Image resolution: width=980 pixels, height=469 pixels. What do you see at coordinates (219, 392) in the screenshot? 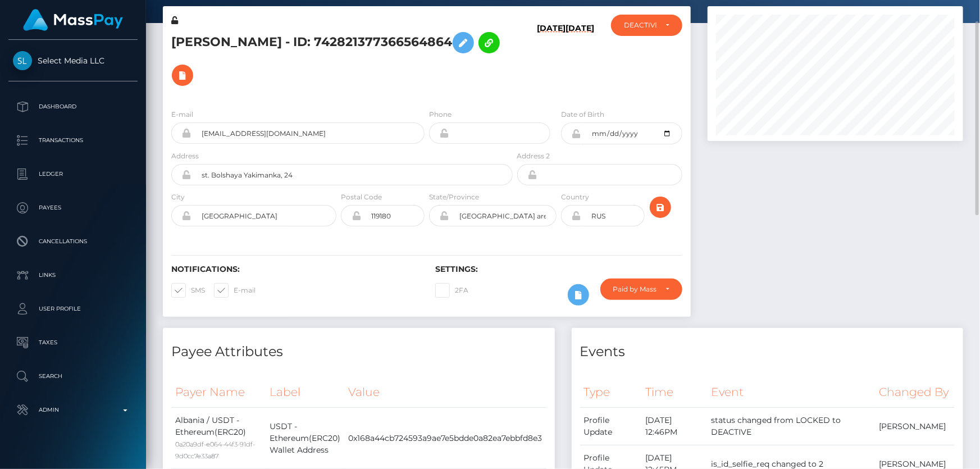
I see `th: Payer Name` at bounding box center [219, 392].